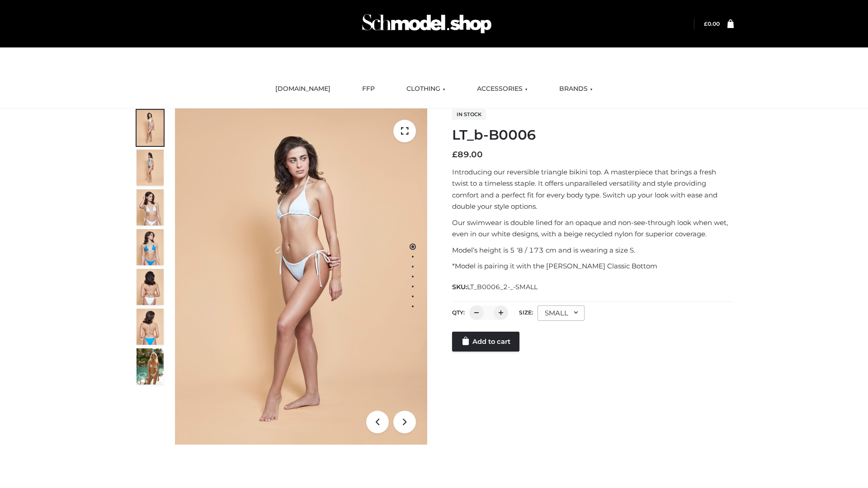 This screenshot has height=488, width=868. Describe the element at coordinates (150, 167) in the screenshot. I see `img: ArielClassicBikiniTop_CloudNine_AzureSky_OW114ECO_2-scaled.jpg` at that location.